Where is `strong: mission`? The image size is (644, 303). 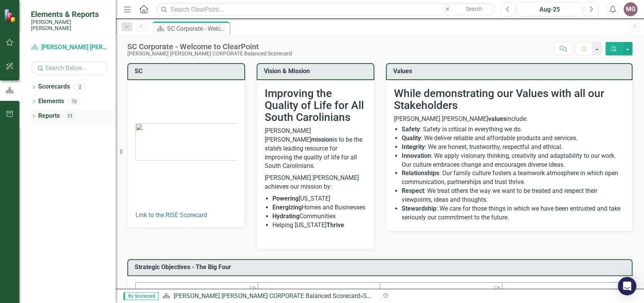 strong: mission is located at coordinates (322, 140).